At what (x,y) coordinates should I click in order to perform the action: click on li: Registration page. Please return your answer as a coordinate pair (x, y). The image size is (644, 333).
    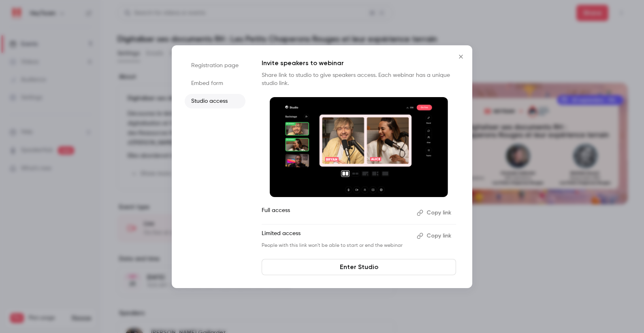
    Looking at the image, I should click on (215, 65).